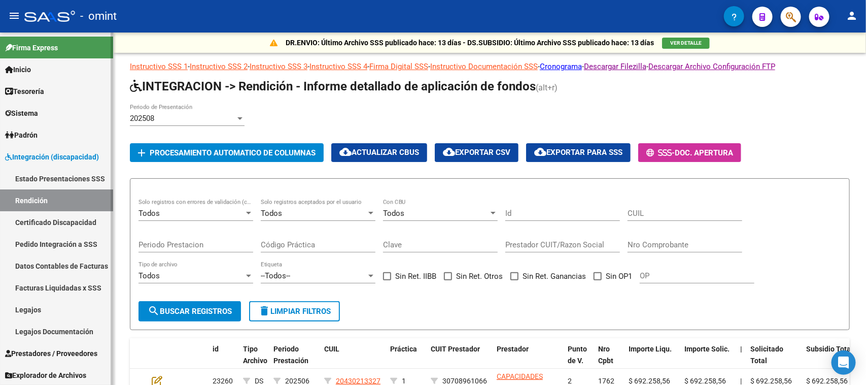 The height and width of the screenshot is (385, 866). Describe the element at coordinates (484, 66) in the screenshot. I see `a: Instructivo Documentación SSS` at that location.